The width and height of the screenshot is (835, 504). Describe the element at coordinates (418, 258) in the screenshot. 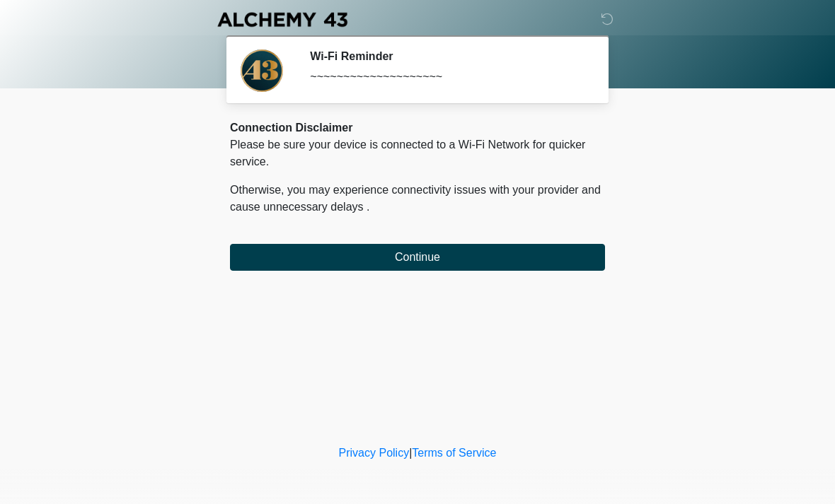

I see `button: Continue` at that location.